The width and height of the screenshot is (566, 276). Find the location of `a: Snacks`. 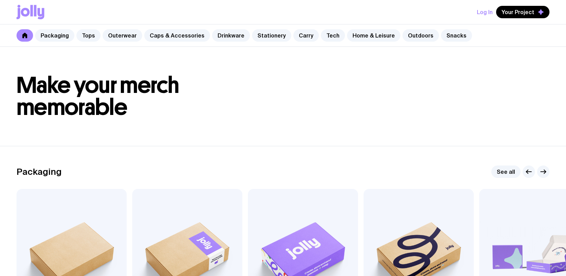

a: Snacks is located at coordinates (456, 35).